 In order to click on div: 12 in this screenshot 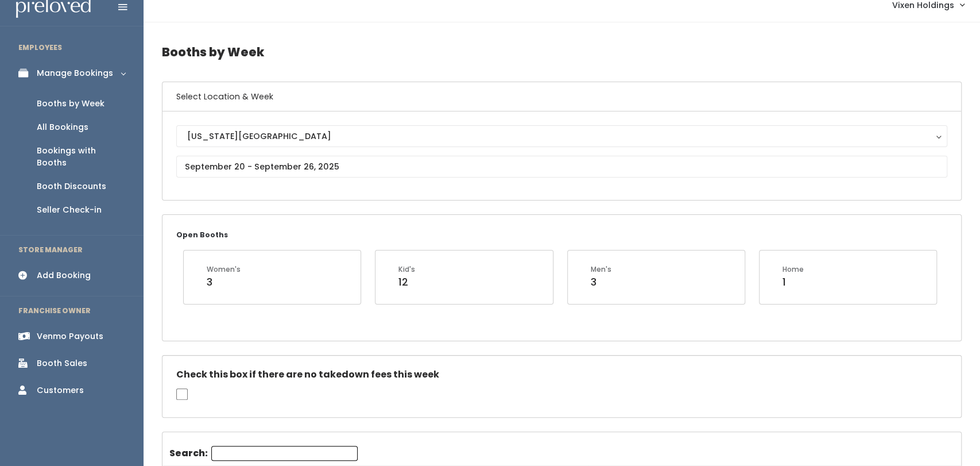, I will do `click(407, 282)`.